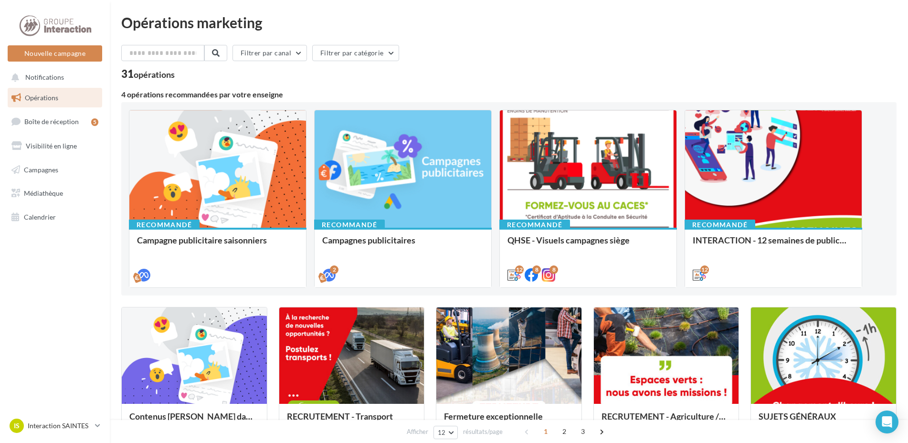  What do you see at coordinates (482, 431) in the screenshot?
I see `span: résultats/page` at bounding box center [482, 431].